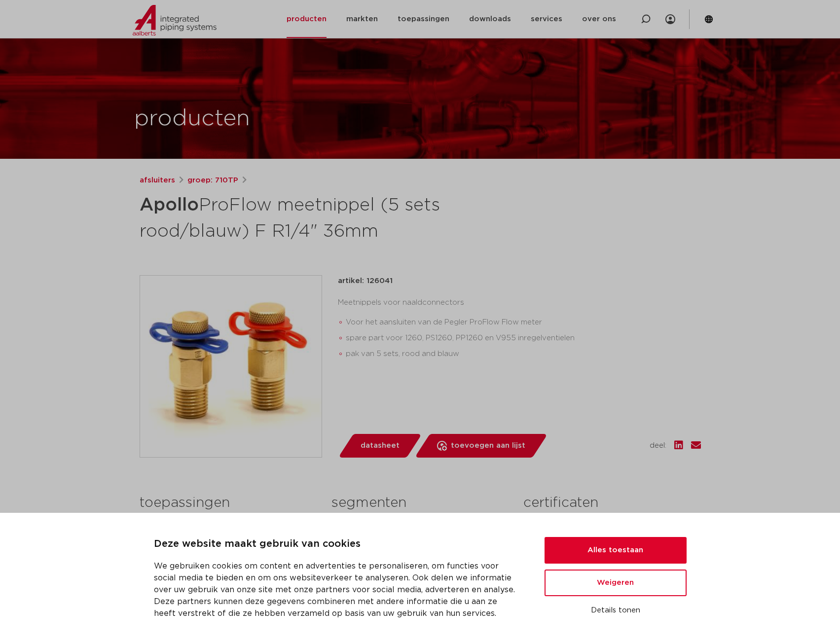  I want to click on h3: segmenten, so click(420, 503).